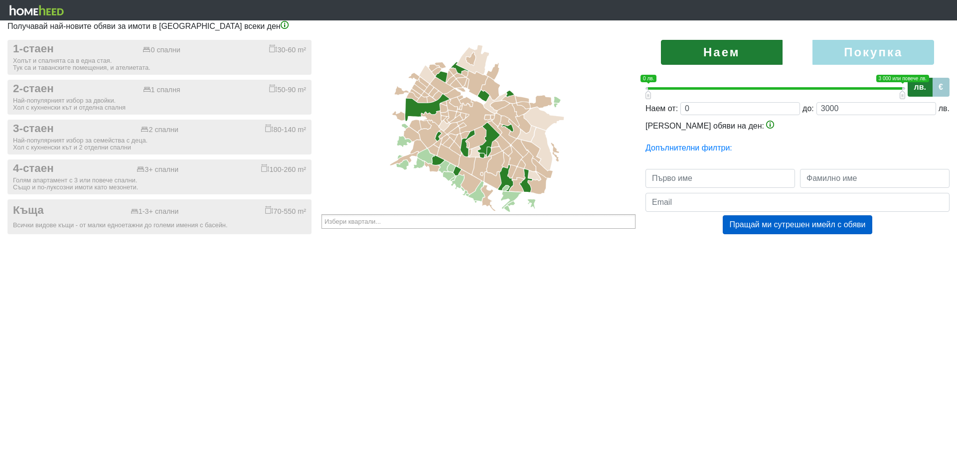 This screenshot has height=454, width=957. What do you see at coordinates (28, 210) in the screenshot?
I see `span: Къща` at bounding box center [28, 210].